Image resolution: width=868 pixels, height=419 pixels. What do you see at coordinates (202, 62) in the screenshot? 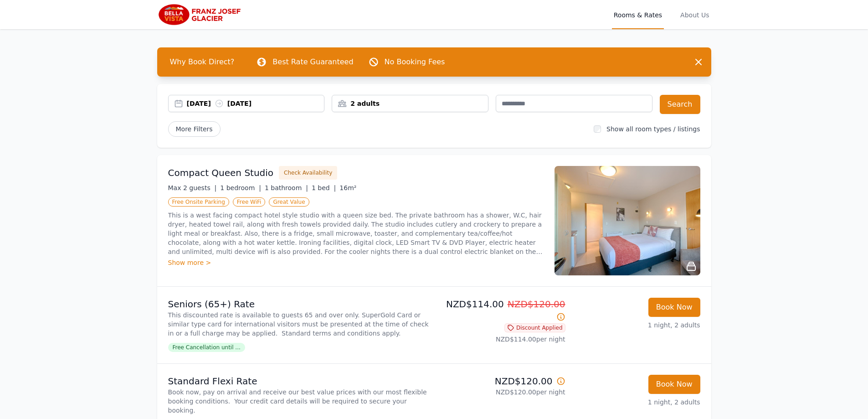
I see `span: Why Book Direct?` at bounding box center [202, 62].